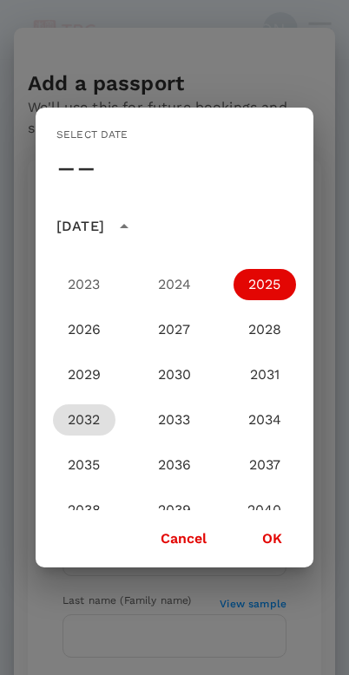 The image size is (349, 675). I want to click on button: 2034, so click(265, 420).